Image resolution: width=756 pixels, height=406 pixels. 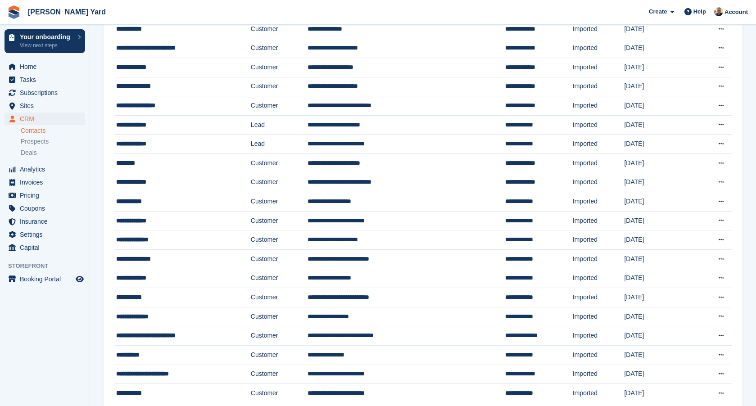 I want to click on span: Insurance, so click(x=47, y=221).